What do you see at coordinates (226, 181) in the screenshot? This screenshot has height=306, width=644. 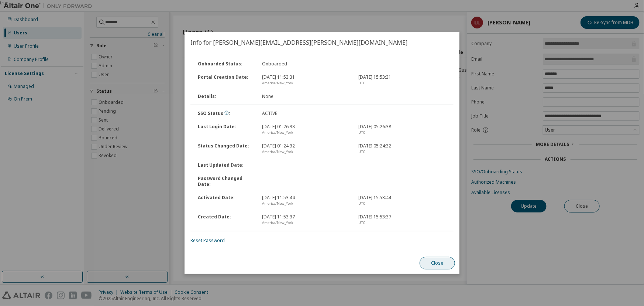 I see `div: Password Changed Date :` at bounding box center [226, 181].